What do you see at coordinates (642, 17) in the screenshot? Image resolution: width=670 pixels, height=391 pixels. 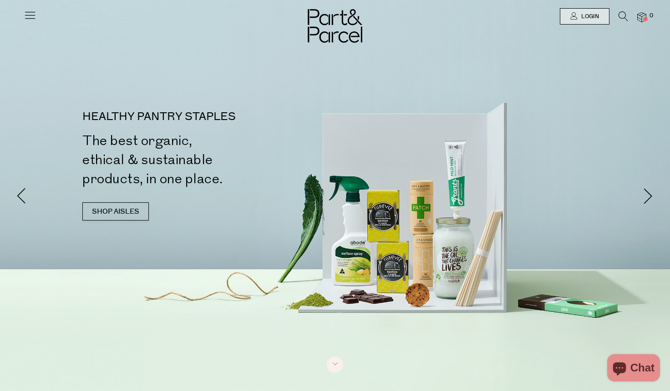 I see `a: 0` at bounding box center [642, 17].